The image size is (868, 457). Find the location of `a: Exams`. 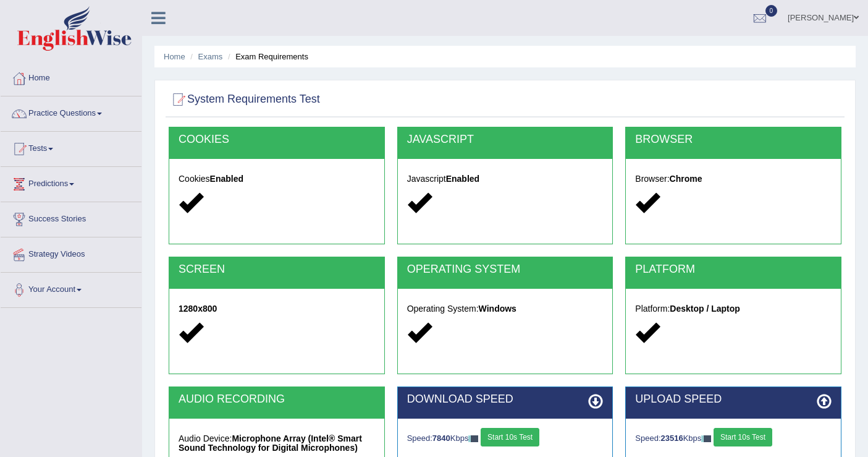

a: Exams is located at coordinates (211, 56).